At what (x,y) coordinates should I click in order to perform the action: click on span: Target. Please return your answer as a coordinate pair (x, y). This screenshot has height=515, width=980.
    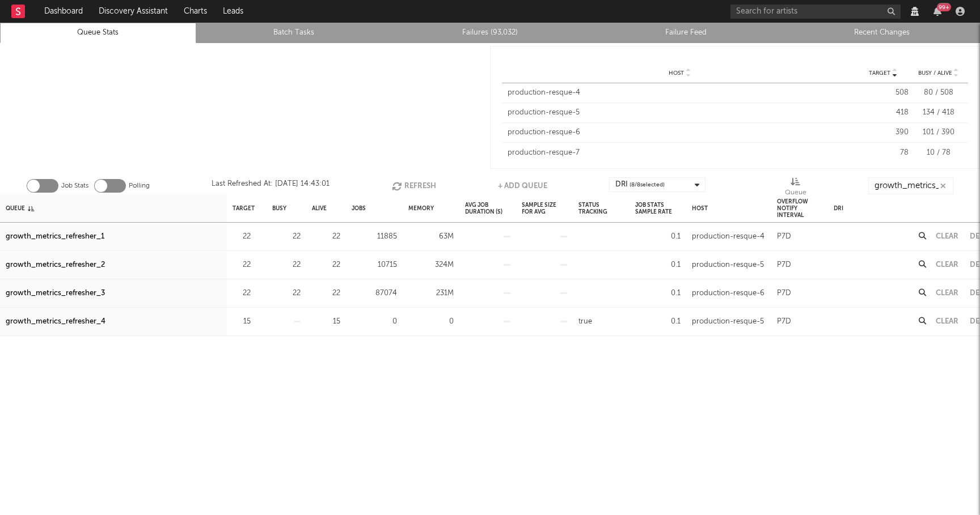
    Looking at the image, I should click on (879, 73).